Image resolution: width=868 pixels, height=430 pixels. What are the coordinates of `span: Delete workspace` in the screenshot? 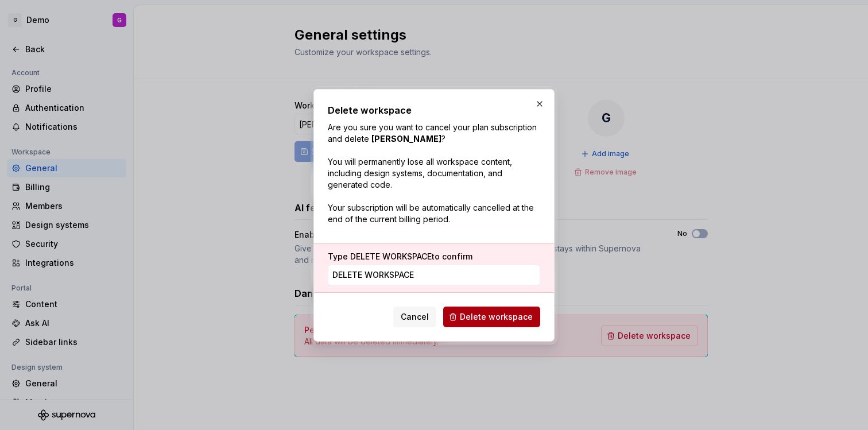 It's located at (496, 317).